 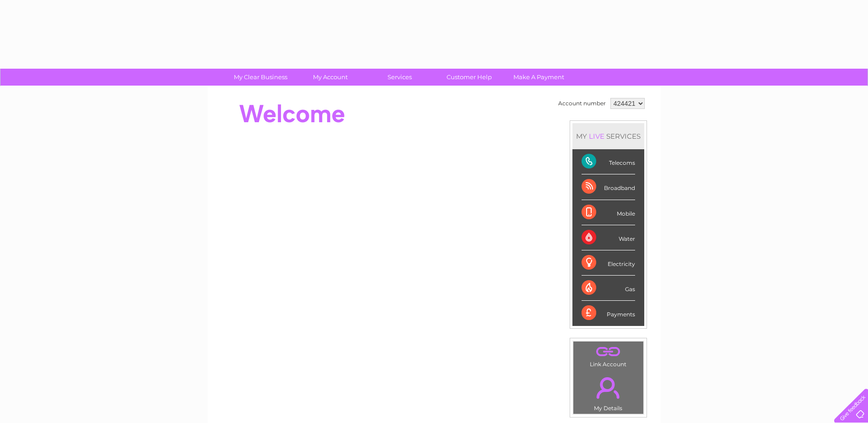 What do you see at coordinates (608, 162) in the screenshot?
I see `div: Telecoms` at bounding box center [608, 162].